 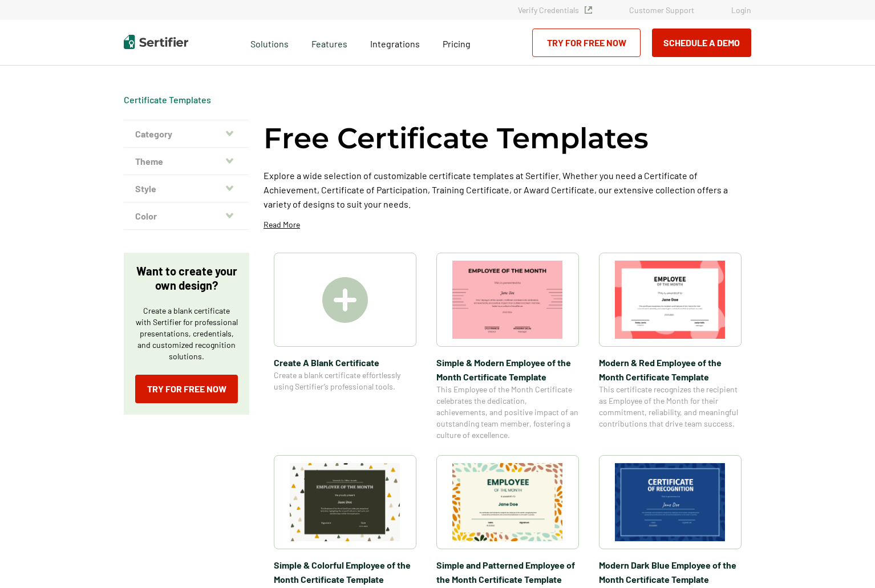 I want to click on p: Read More, so click(x=282, y=225).